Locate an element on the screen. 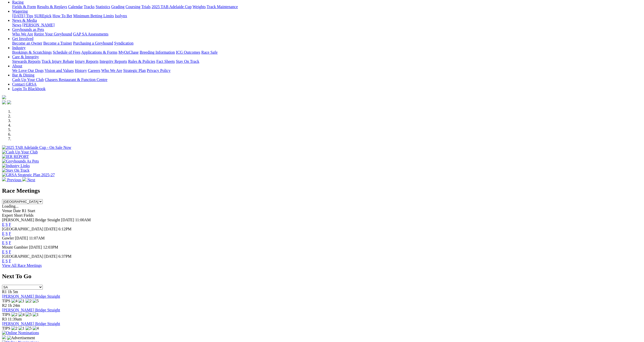 This screenshot has height=342, width=644. span: Loading... is located at coordinates (10, 206).